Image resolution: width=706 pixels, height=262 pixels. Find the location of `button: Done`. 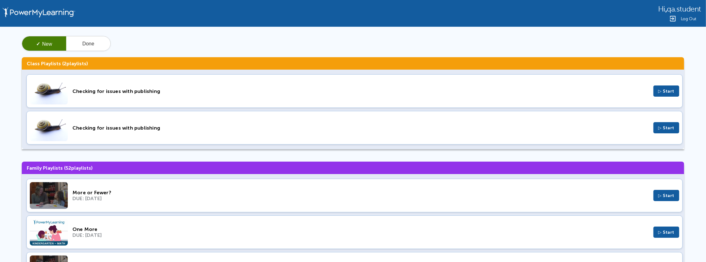

button: Done is located at coordinates (88, 44).